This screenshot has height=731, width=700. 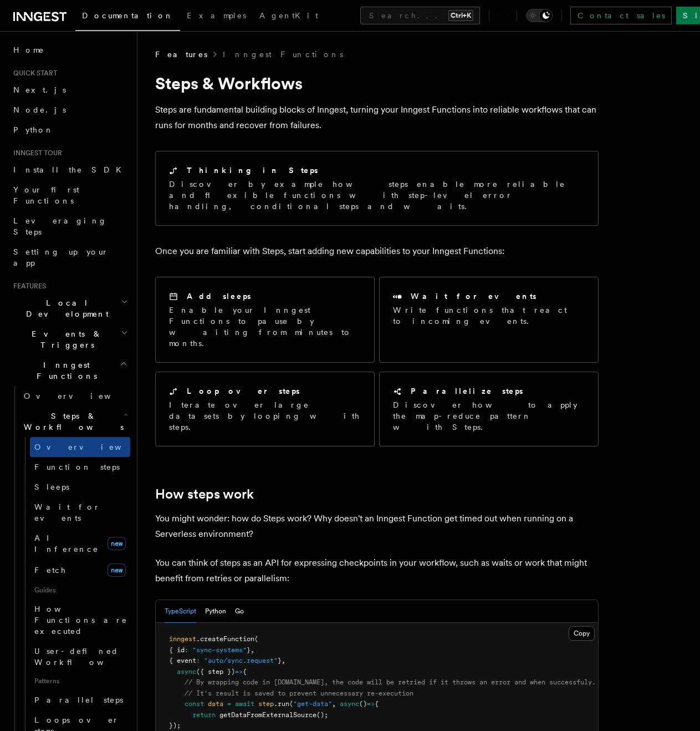 What do you see at coordinates (265, 326) in the screenshot?
I see `p: Enable your Inngest Functions to pause by waiting from minutes to months.` at bounding box center [265, 326].